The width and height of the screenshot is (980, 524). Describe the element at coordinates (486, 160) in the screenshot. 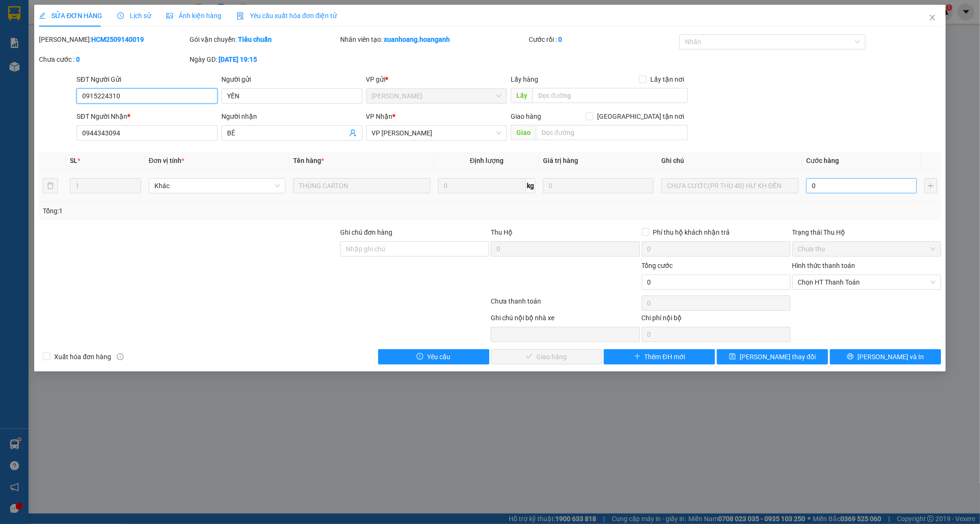

I see `span: Định lượng` at that location.